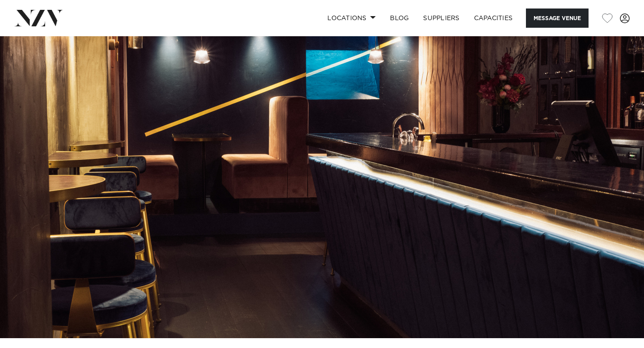 This screenshot has width=644, height=348. Describe the element at coordinates (441, 18) in the screenshot. I see `a: SUPPLIERS` at that location.